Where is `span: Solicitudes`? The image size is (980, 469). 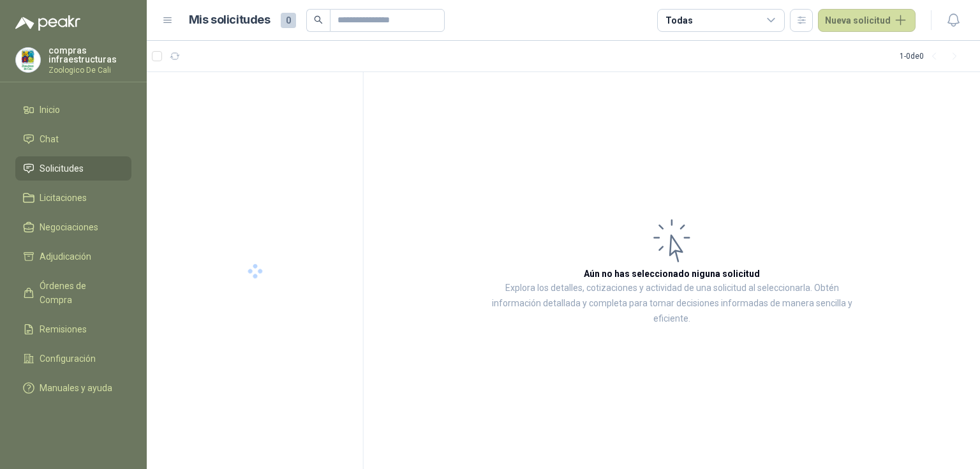 span: Solicitudes is located at coordinates (61, 168).